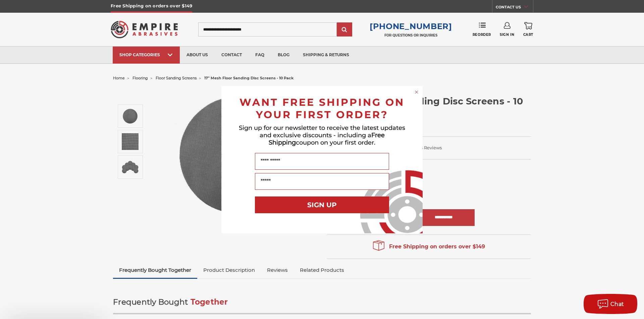 Image resolution: width=644 pixels, height=319 pixels. What do you see at coordinates (417, 92) in the screenshot?
I see `button: Close dialog` at bounding box center [417, 92].